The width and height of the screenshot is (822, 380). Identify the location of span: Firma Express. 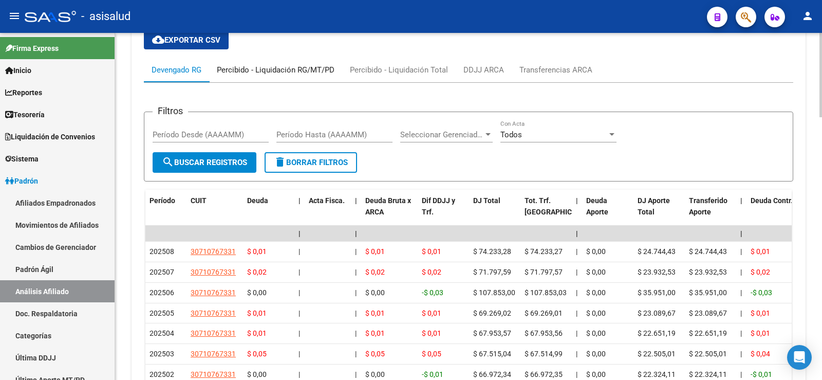
(32, 48).